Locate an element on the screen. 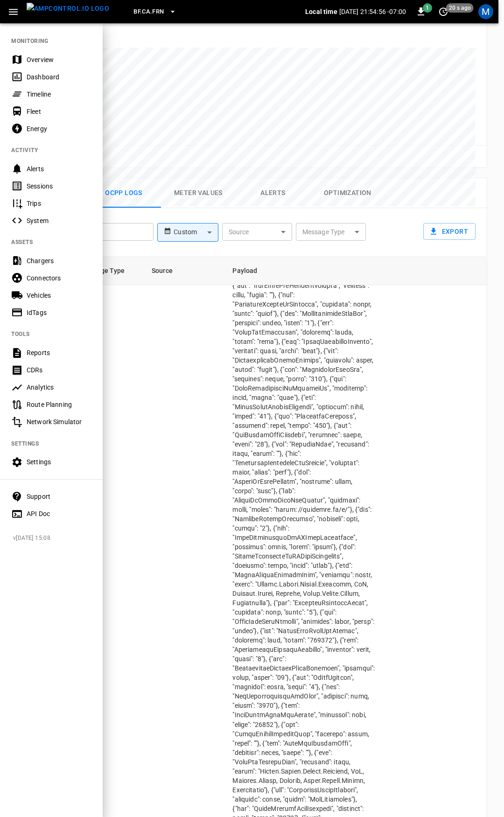  span: BF.CA.FRN is located at coordinates (148, 11).